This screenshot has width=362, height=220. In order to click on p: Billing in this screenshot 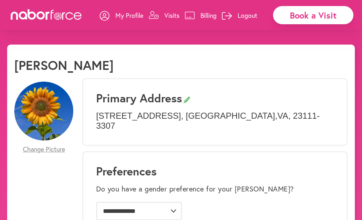, I will do `click(208, 15)`.